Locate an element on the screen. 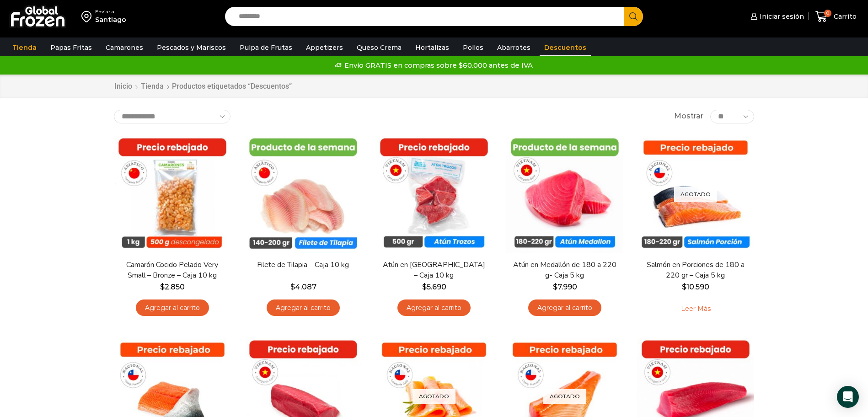 The image size is (868, 417). a: Camarón Cocido Pelado Very Small – Bronze – Caja 10 kg is located at coordinates (172, 270).